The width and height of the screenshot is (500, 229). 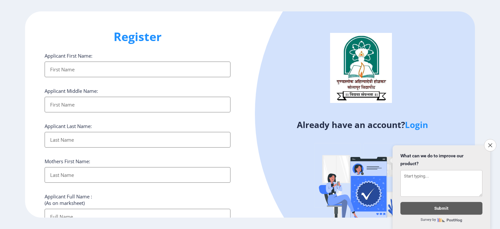 I want to click on img: logo, so click(x=361, y=68).